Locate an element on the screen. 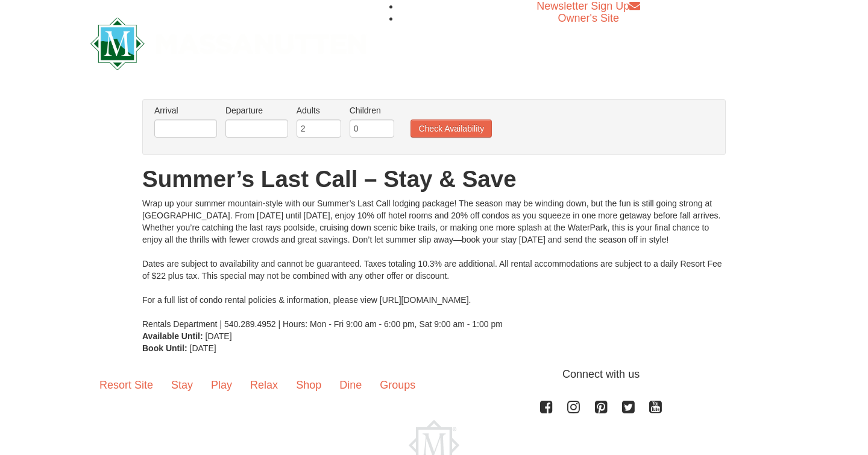 This screenshot has width=868, height=455. a: Owner's Site is located at coordinates (588, 18).